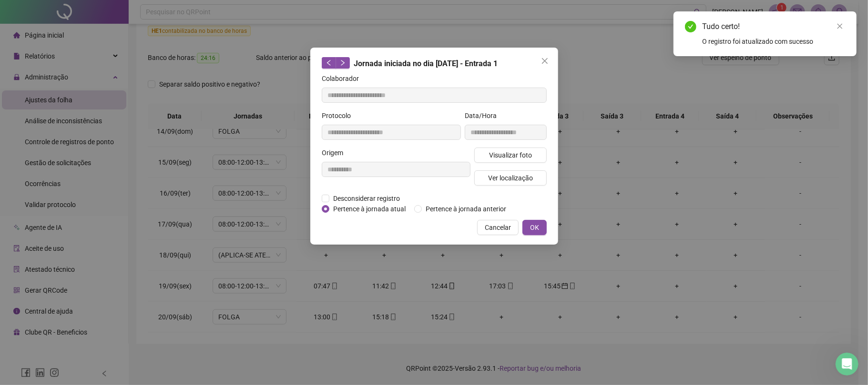 The width and height of the screenshot is (868, 385). I want to click on span: Visualizar foto, so click(510, 155).